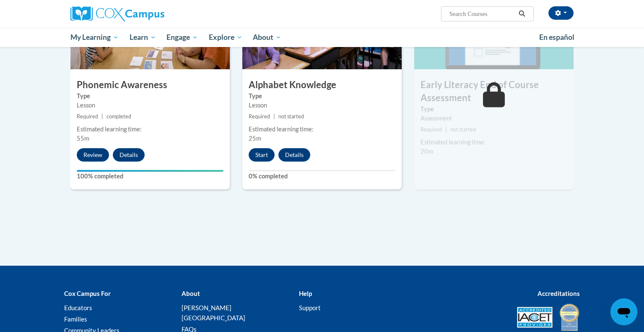  What do you see at coordinates (76, 319) in the screenshot?
I see `a: Families` at bounding box center [76, 319].